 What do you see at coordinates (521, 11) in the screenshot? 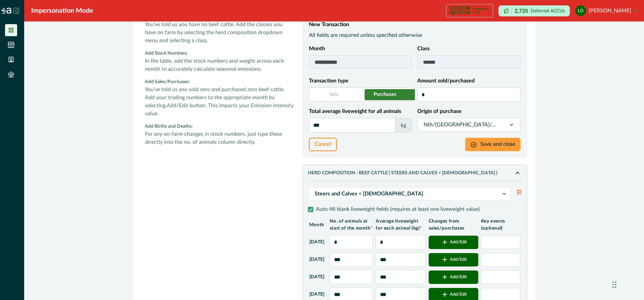
I see `p: 2,735` at bounding box center [521, 11].